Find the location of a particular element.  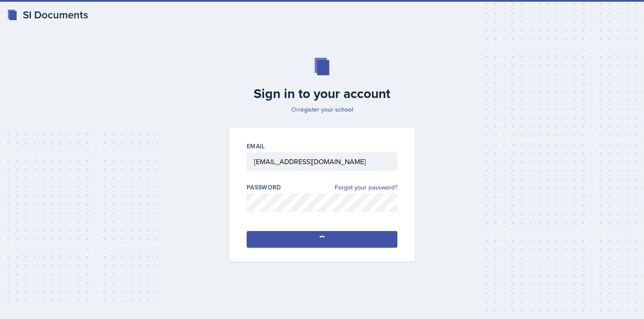

a: register your school is located at coordinates (325, 109).